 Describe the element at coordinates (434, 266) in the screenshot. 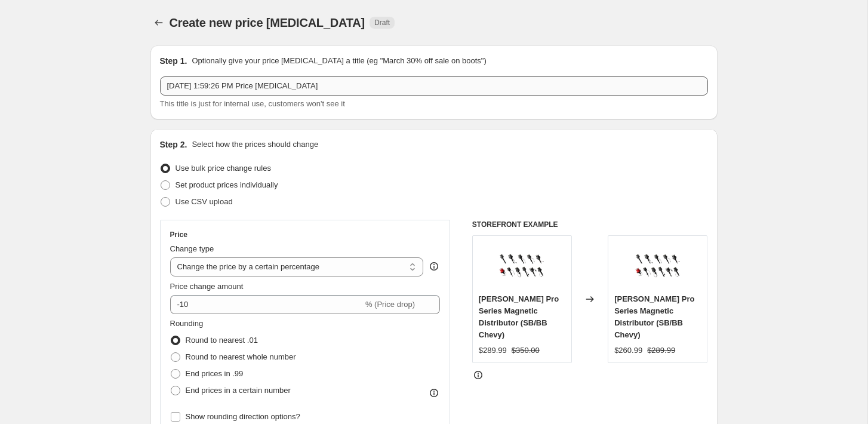

I see `div: help` at that location.